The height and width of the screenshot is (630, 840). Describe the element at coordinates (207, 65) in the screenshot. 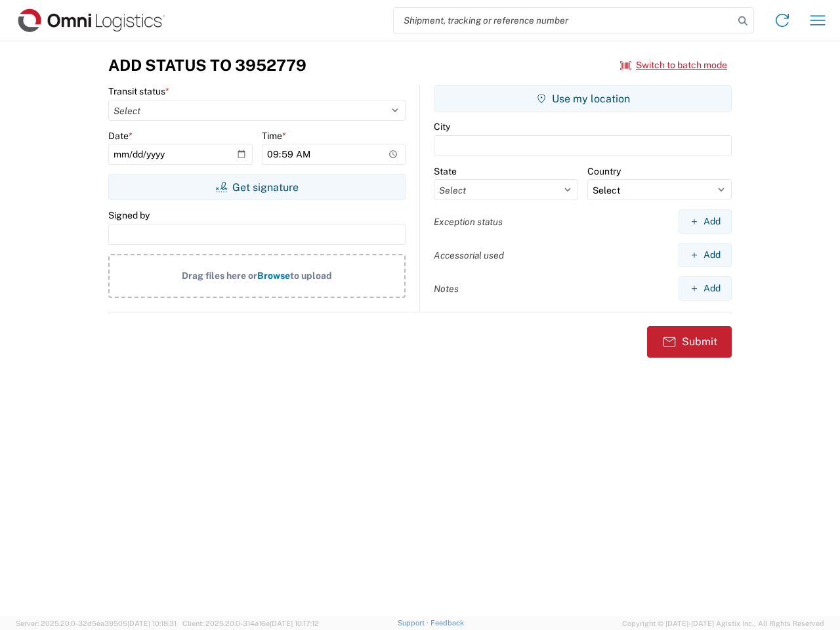

I see `h3: Add Status to 3952779` at that location.